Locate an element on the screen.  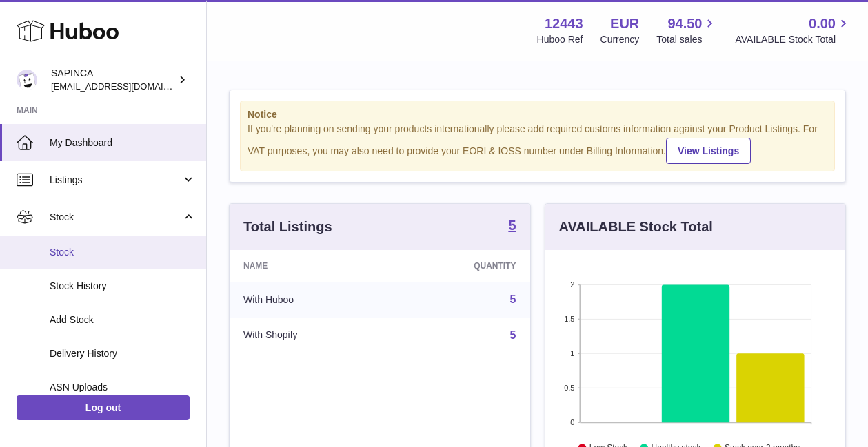
a: 94.50 Total sales is located at coordinates (687, 30).